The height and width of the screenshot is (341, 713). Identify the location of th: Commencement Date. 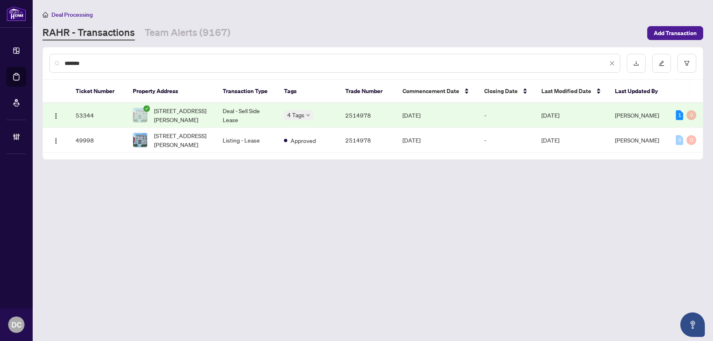
(437, 92).